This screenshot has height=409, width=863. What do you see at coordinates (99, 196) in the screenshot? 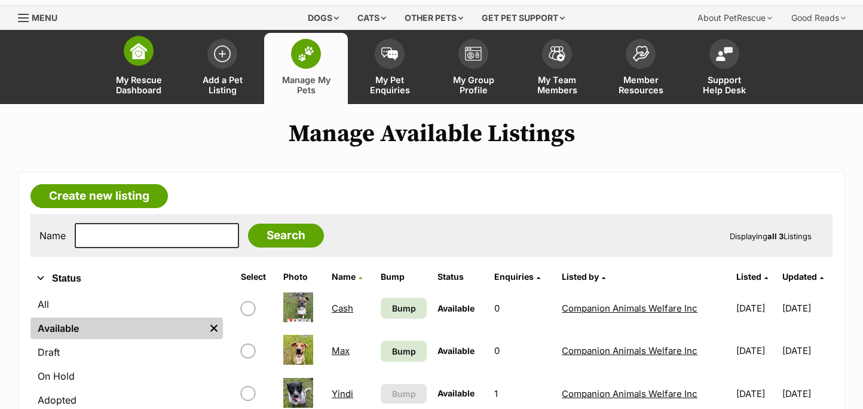
I see `a: Create new listing` at bounding box center [99, 196].